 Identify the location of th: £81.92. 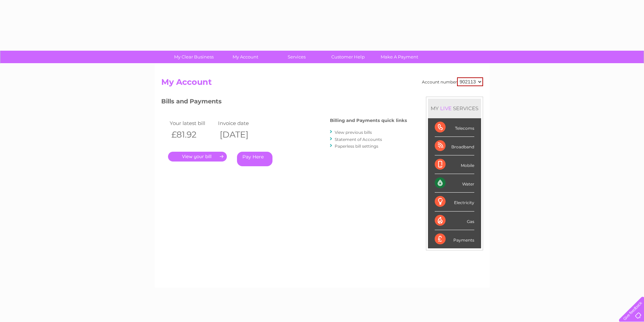
(192, 135).